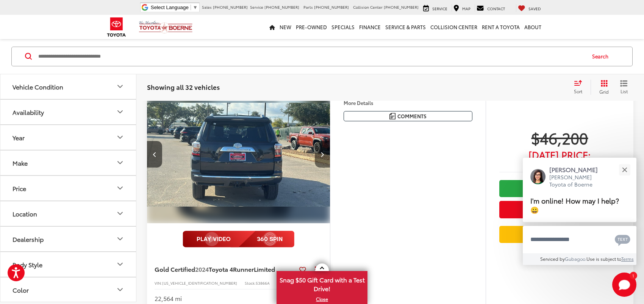  What do you see at coordinates (265, 269) in the screenshot?
I see `span: Limited` at bounding box center [265, 269].